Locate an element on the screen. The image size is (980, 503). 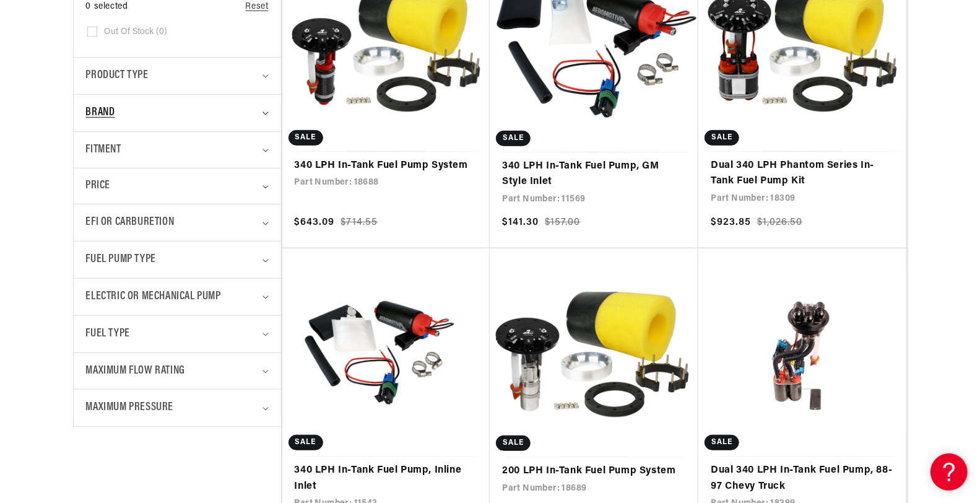
span: Brand is located at coordinates (100, 112).